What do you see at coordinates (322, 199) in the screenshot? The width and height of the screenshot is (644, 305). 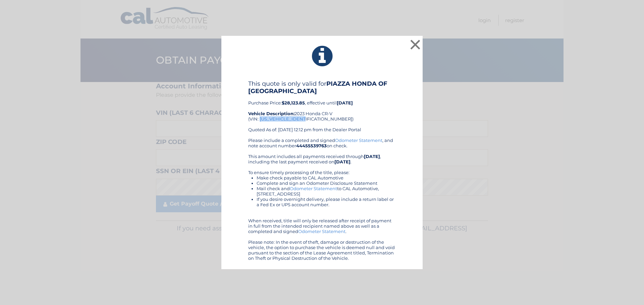 I see `div: Please include a completed and signed , and note account number on check. This amount includes al...` at bounding box center [322, 199].